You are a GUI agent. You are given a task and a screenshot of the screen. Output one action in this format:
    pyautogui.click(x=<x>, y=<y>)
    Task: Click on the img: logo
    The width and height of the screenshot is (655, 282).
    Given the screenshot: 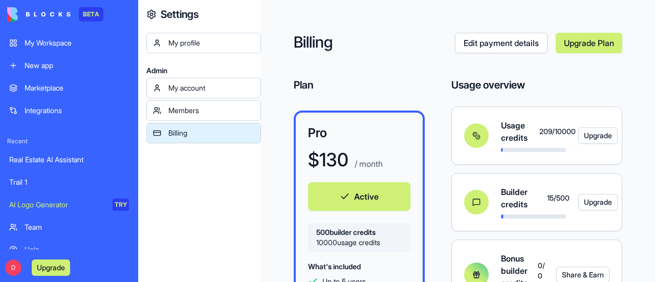 What is the action you would take?
    pyautogui.click(x=39, y=14)
    